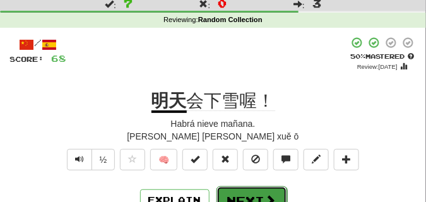 This screenshot has height=202, width=426. I want to click on button: ½, so click(103, 160).